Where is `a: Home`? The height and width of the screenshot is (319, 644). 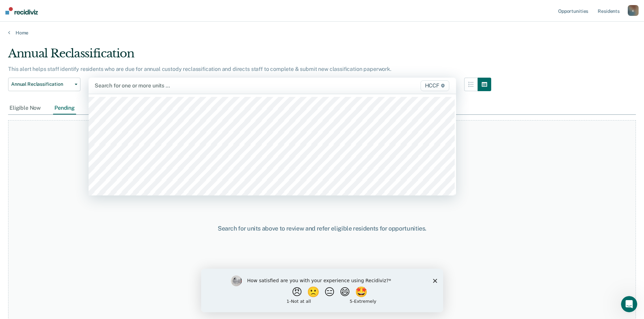 a: Home is located at coordinates (322, 33).